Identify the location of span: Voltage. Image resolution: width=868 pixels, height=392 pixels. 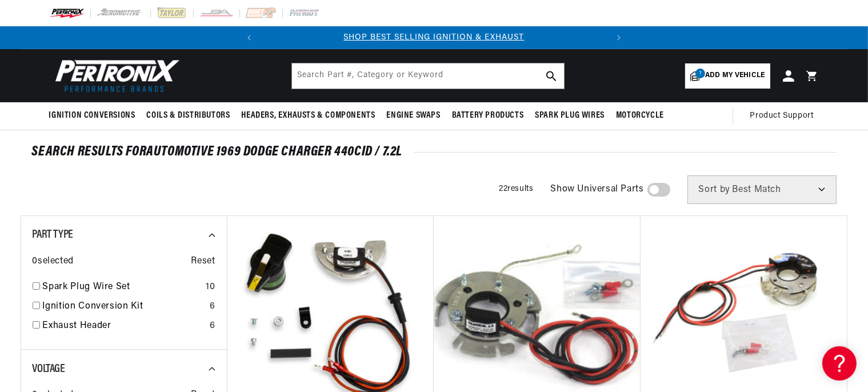
(48, 369).